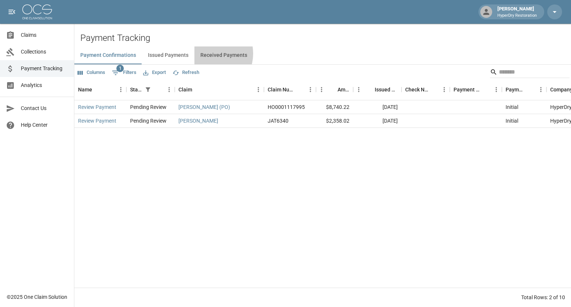 This screenshot has width=571, height=307. What do you see at coordinates (530, 73) in the screenshot?
I see `div: Search` at bounding box center [530, 73].